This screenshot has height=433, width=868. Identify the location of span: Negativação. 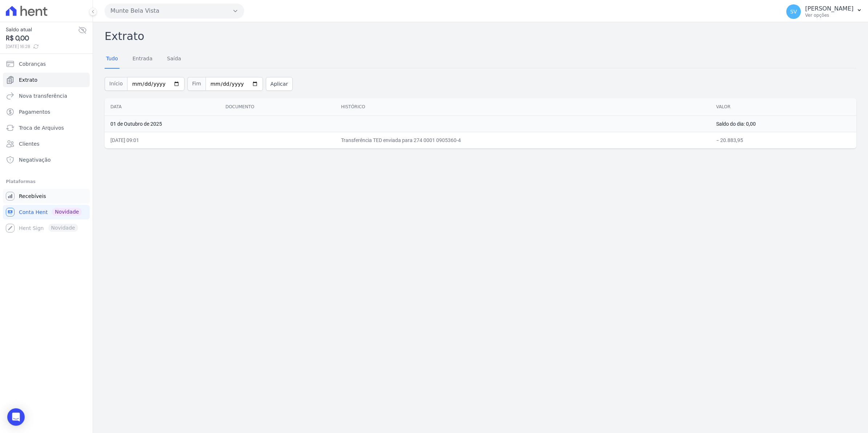
(35, 160).